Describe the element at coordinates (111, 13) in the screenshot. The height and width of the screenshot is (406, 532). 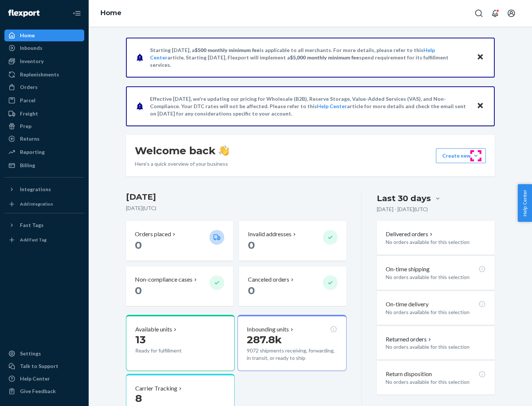
I see `ol: breadcrumbs` at that location.